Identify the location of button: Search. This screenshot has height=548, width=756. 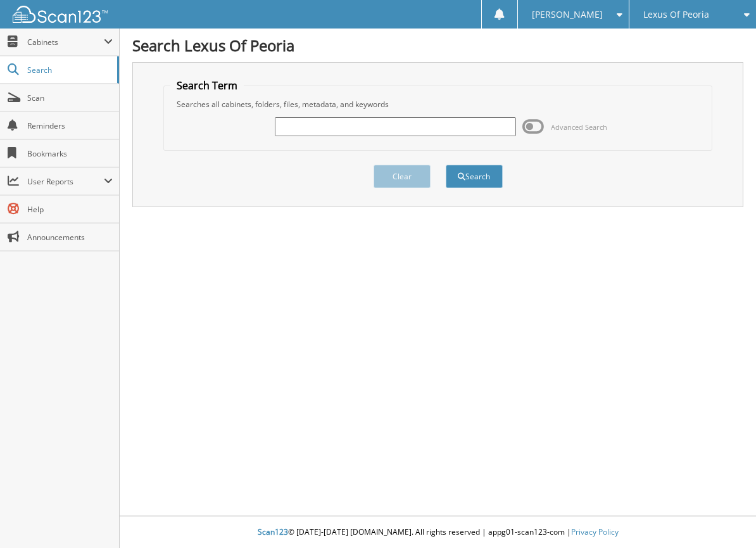
(474, 176).